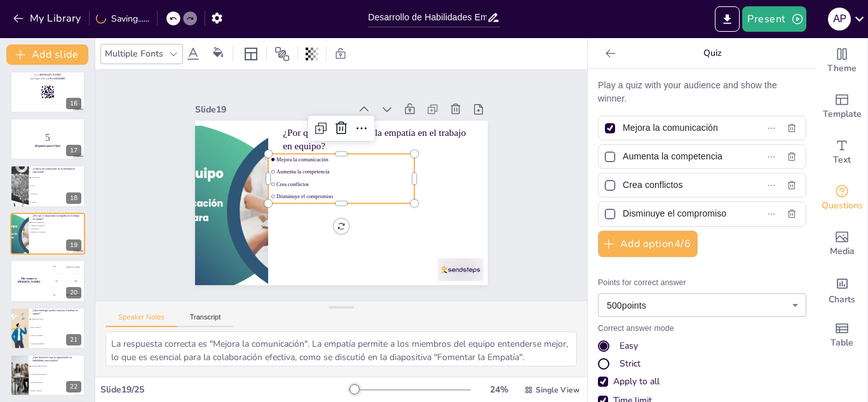  What do you see at coordinates (681, 185) in the screenshot?
I see `input: Option 3` at bounding box center [681, 185].